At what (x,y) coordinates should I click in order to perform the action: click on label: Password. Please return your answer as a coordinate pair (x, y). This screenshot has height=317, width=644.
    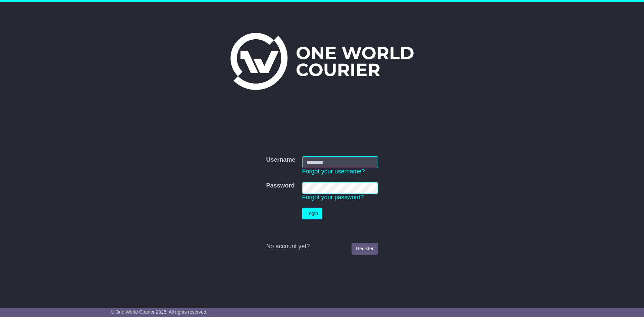
    Looking at the image, I should click on (280, 186).